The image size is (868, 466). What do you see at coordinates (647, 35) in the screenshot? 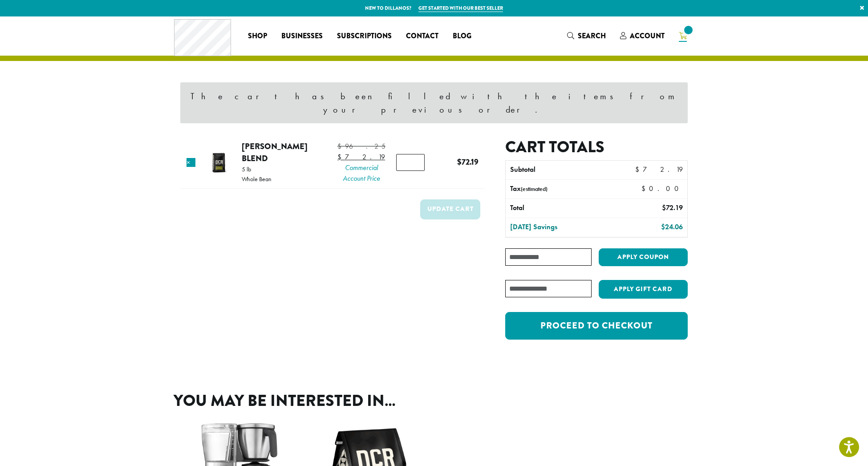
I see `span: Account` at bounding box center [647, 35].